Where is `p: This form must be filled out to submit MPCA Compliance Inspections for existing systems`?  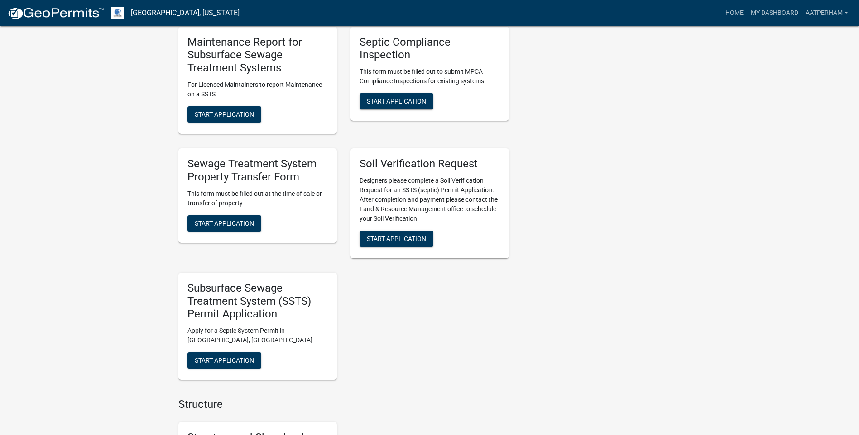
p: This form must be filled out to submit MPCA Compliance Inspections for existing systems is located at coordinates (430, 76).